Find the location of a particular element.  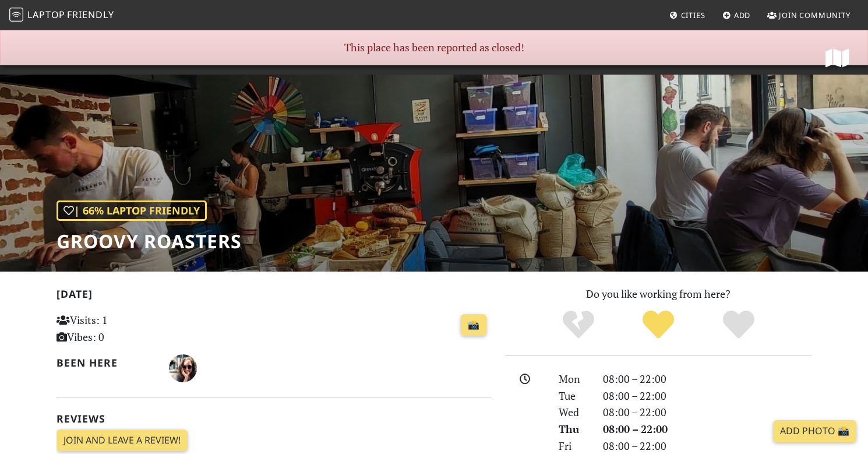

p: Do you like working from here? is located at coordinates (658, 294).